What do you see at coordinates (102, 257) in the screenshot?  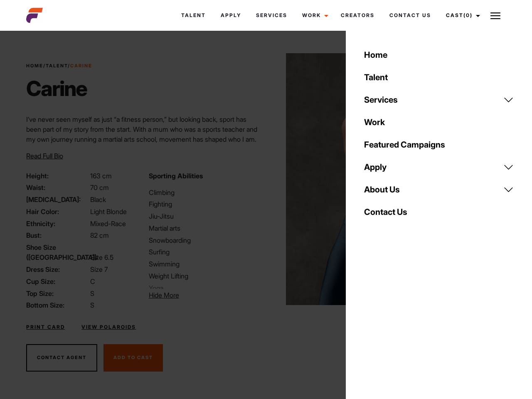 I see `span: Size 6.5` at bounding box center [102, 257].